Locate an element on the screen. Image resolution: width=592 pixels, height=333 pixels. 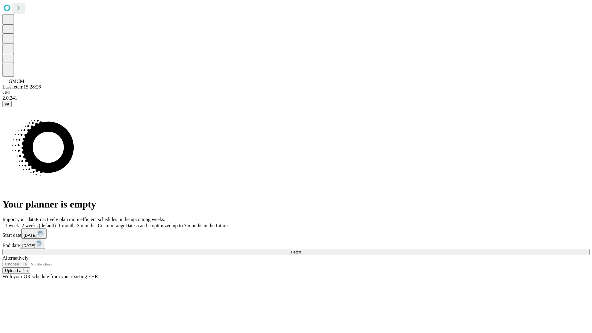
span: Dates can be optimized up to 3 months in the future. is located at coordinates (177, 225).